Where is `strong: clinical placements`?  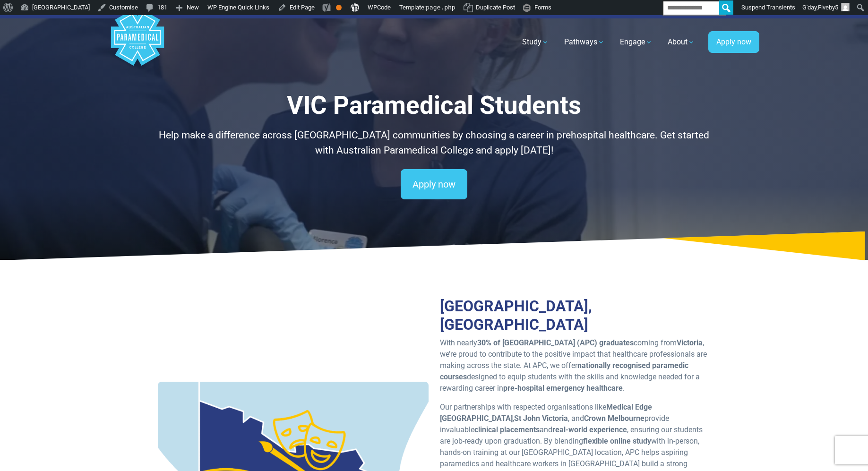
strong: clinical placements is located at coordinates (507, 429).